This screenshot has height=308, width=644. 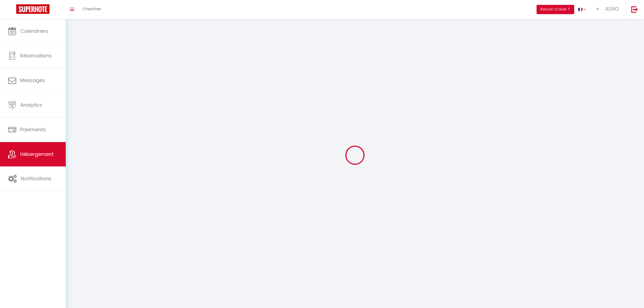 I want to click on button: Besoin d'aide ?, so click(x=555, y=9).